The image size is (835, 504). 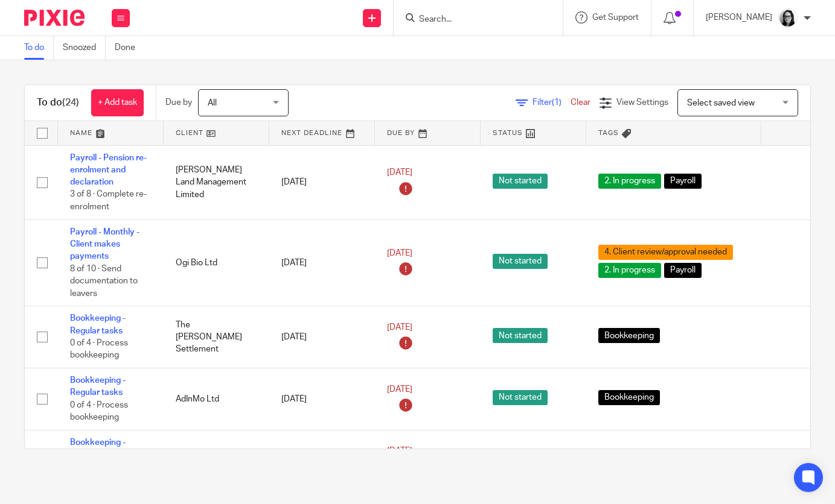 I want to click on span: Select saved view, so click(x=721, y=103).